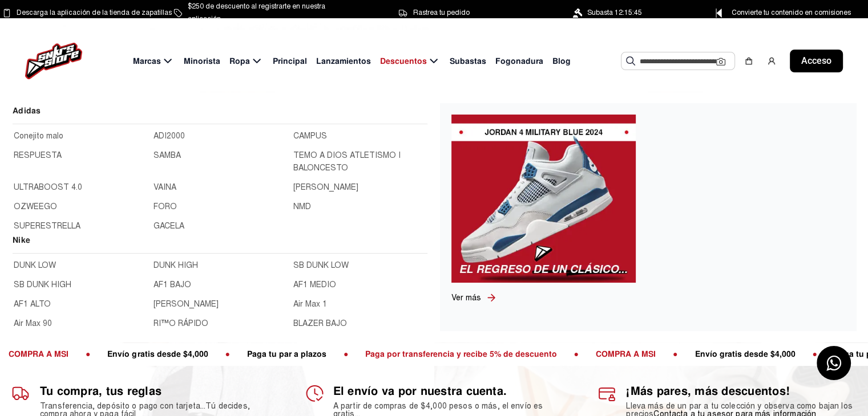 Image resolution: width=868 pixels, height=416 pixels. What do you see at coordinates (290, 61) in the screenshot?
I see `font: Principal` at bounding box center [290, 61].